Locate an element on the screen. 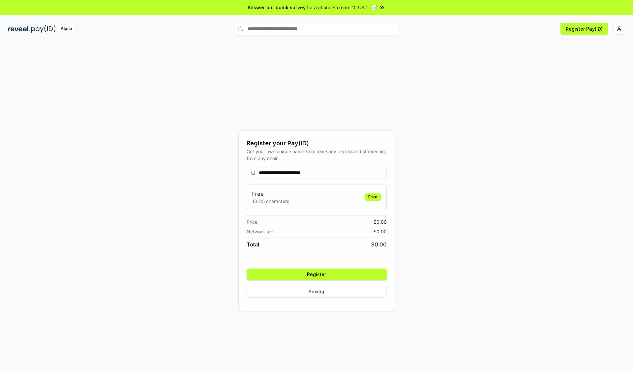 The width and height of the screenshot is (633, 372). div: Free is located at coordinates (373, 197).